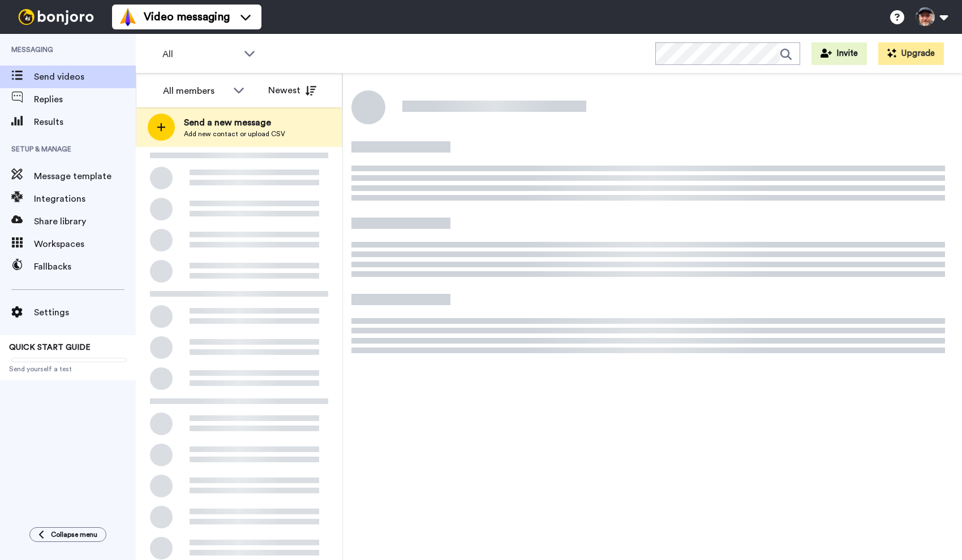 The height and width of the screenshot is (560, 962). Describe the element at coordinates (85, 199) in the screenshot. I see `span: Integrations` at that location.